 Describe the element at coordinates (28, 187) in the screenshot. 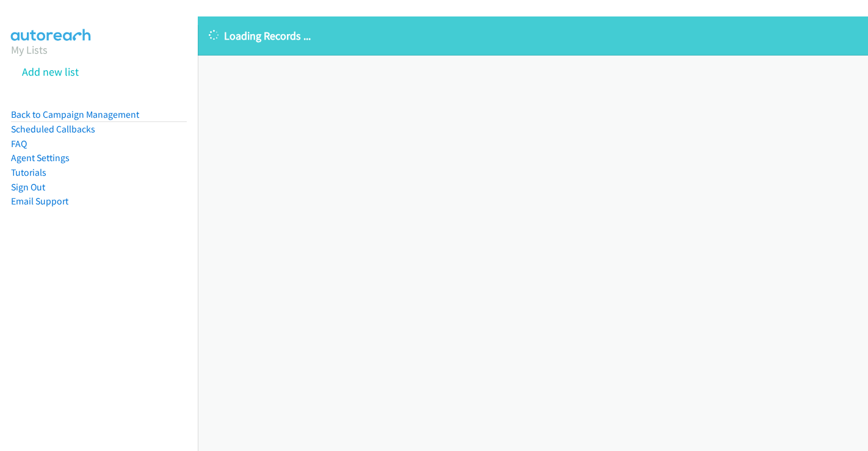

I see `a: Sign Out` at that location.